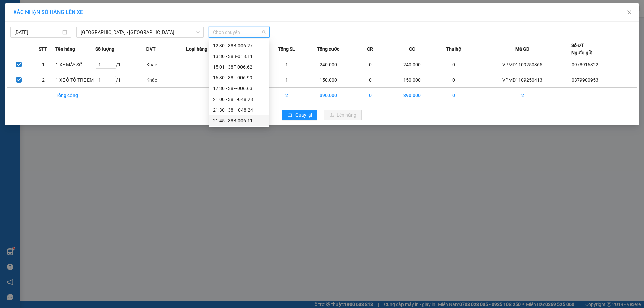  I want to click on span: CC, so click(411, 49).